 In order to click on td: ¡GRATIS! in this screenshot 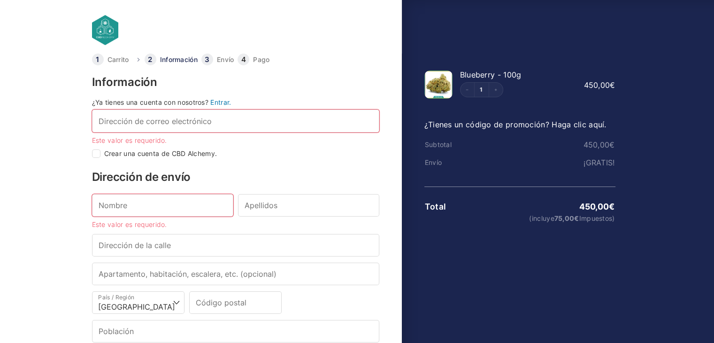, I will do `click(551, 162)`.